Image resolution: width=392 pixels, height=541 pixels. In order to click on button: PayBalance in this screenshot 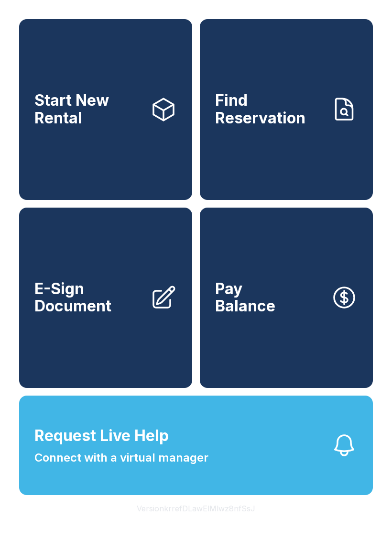, I will do `click(286, 298)`.